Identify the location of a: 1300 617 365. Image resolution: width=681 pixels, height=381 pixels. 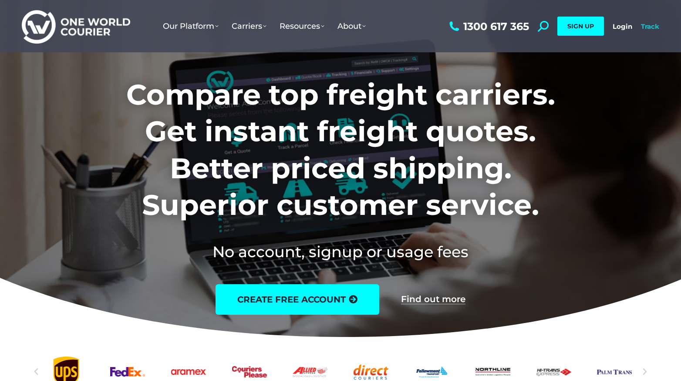
(488, 26).